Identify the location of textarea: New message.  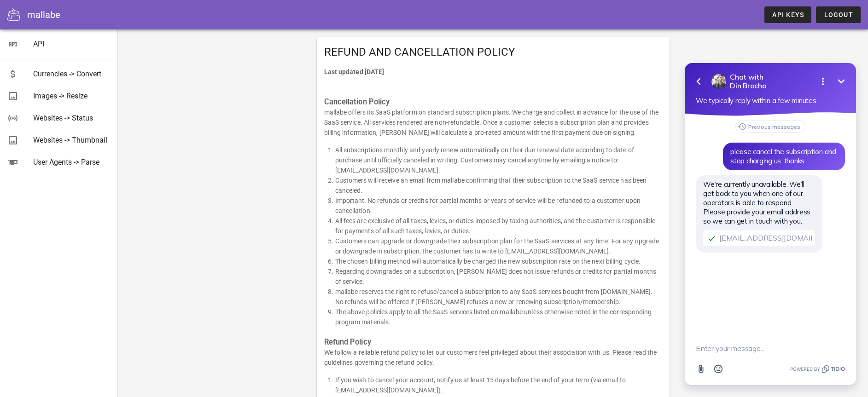
(98, 306).